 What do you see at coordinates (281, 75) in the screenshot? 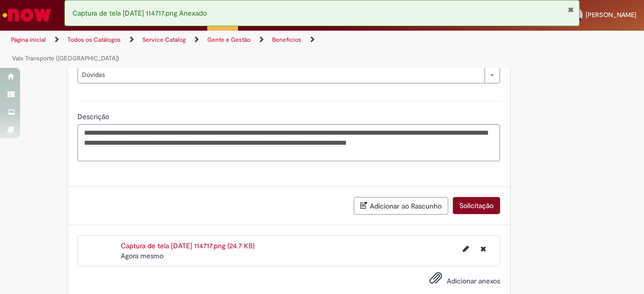
I see `span: Dúvidas` at bounding box center [281, 75].